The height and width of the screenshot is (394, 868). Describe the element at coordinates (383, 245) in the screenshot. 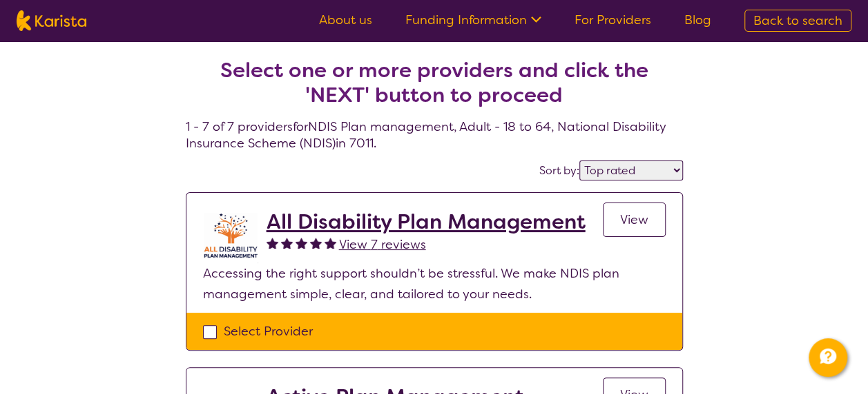

I see `span: View 7 reviews` at that location.